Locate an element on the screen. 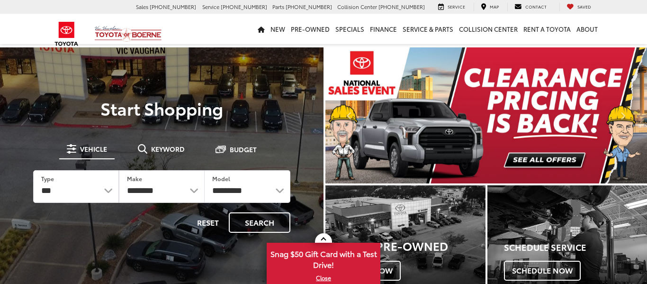 Image resolution: width=647 pixels, height=284 pixels. label: Make is located at coordinates (135, 178).